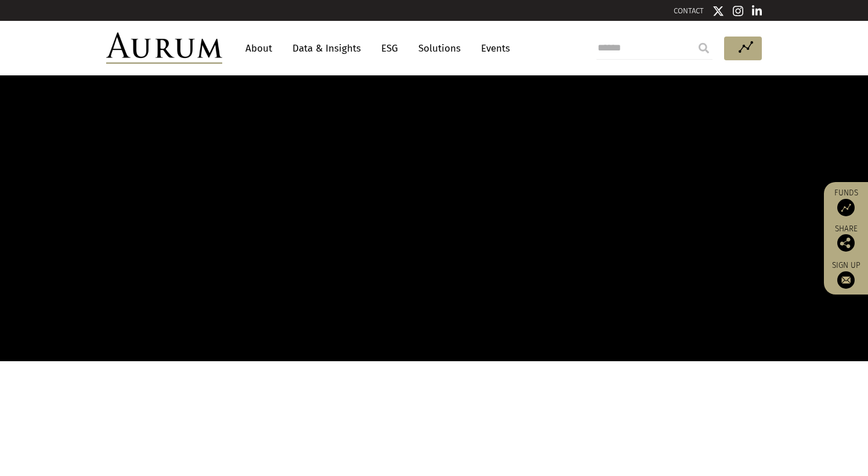  Describe the element at coordinates (738, 11) in the screenshot. I see `img: Instagram icon` at that location.